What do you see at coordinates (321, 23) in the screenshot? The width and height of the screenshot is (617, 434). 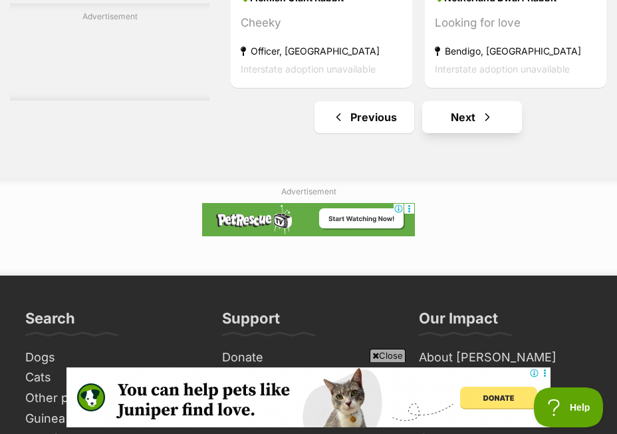 I see `div: Cheeky` at bounding box center [321, 23].